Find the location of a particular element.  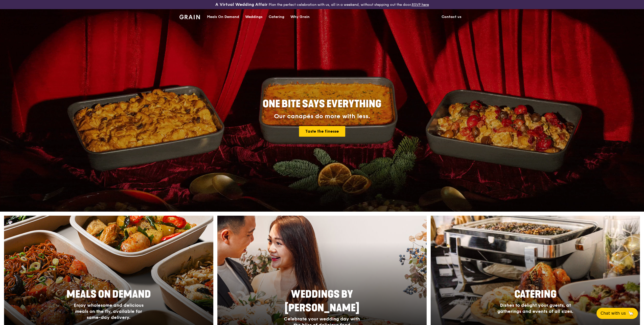

a: GrainGrain is located at coordinates (189, 16).